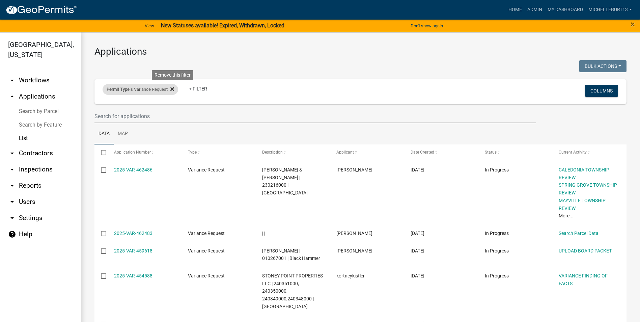 The height and width of the screenshot is (322, 640). What do you see at coordinates (578, 233) in the screenshot?
I see `a: Search Parcel Data` at bounding box center [578, 233].